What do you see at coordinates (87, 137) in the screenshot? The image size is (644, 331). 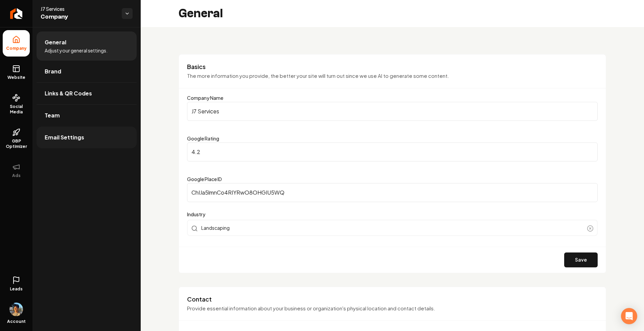 I see `a: Email Settings` at bounding box center [87, 137].